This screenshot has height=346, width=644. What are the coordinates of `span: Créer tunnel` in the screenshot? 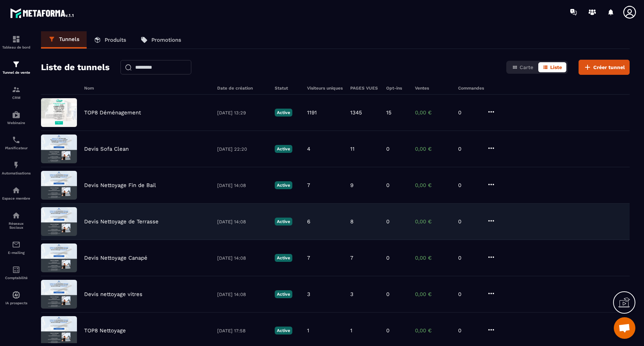 It's located at (609, 67).